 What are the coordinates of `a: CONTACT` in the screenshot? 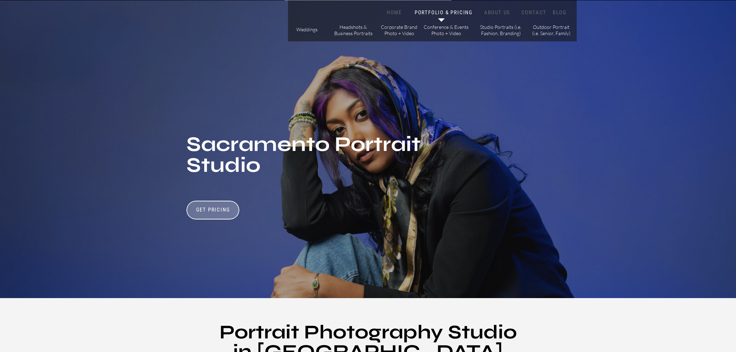 It's located at (534, 13).